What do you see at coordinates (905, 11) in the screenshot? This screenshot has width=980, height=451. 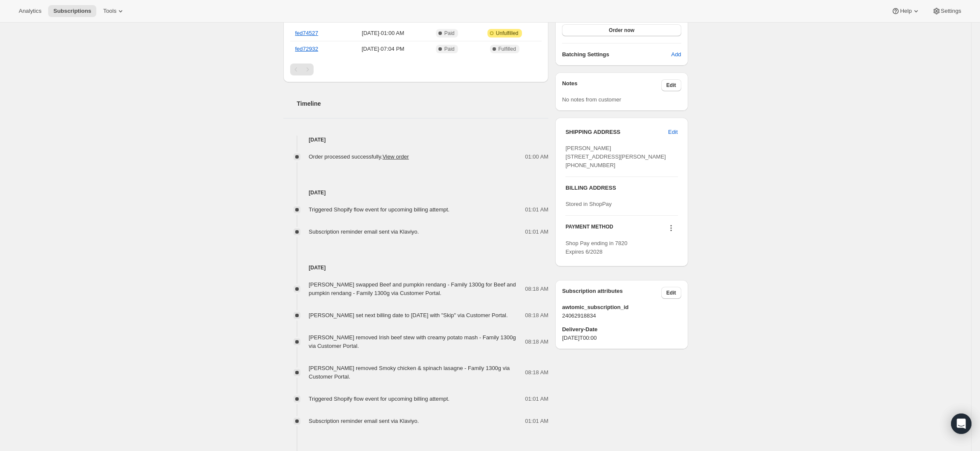 I see `span: Help` at bounding box center [905, 11].